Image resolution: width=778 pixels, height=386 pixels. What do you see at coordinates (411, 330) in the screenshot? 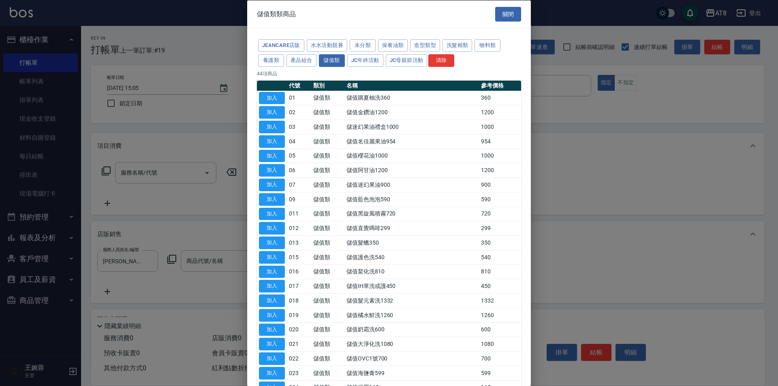
I see `td: 儲值奶霜洗600` at bounding box center [411, 330].